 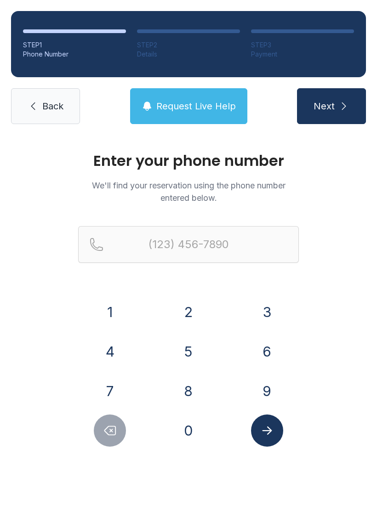 What do you see at coordinates (110, 431) in the screenshot?
I see `button: Delete number` at bounding box center [110, 431].